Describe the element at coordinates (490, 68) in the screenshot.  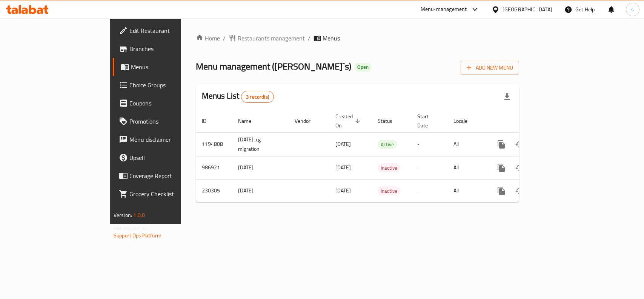
I see `button: Add New Menu` at that location.